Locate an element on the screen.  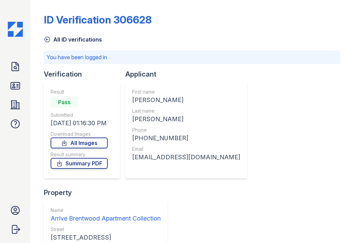
div: Applicant is located at coordinates (189, 74).